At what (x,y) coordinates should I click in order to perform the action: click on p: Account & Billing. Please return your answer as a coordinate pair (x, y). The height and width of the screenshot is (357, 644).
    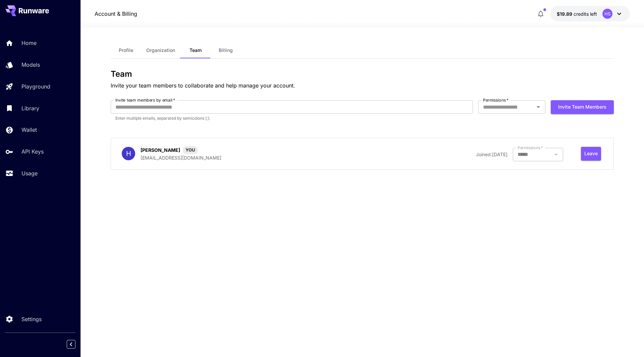
    Looking at the image, I should click on (116, 14).